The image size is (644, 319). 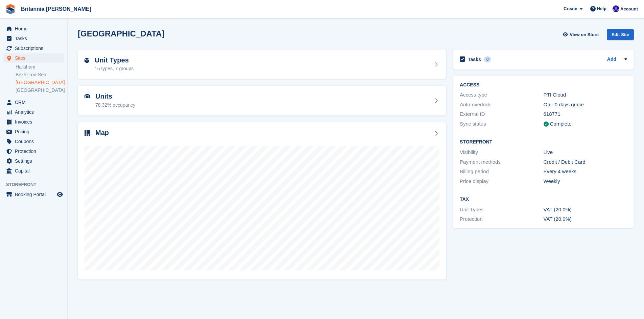 I want to click on h2: Tasks, so click(x=474, y=59).